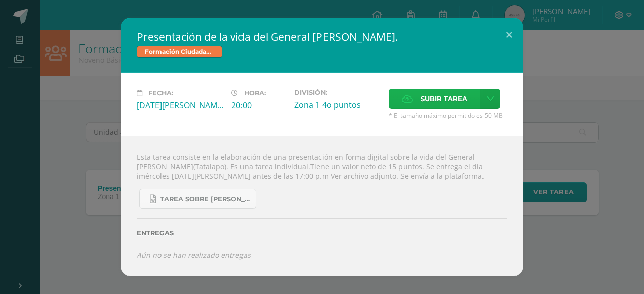 The width and height of the screenshot is (644, 294). I want to click on div: 20:00, so click(258, 105).